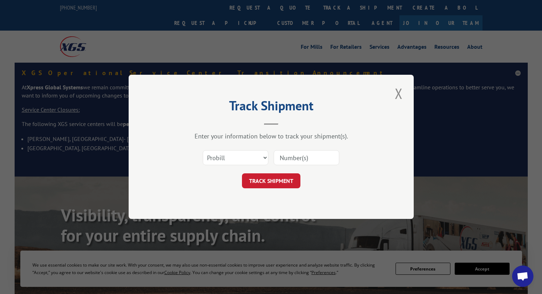  Describe the element at coordinates (523, 276) in the screenshot. I see `a: Open chat` at that location.